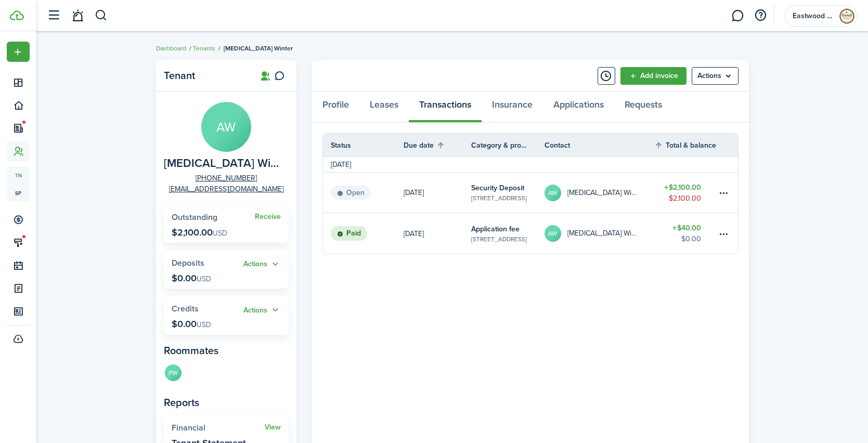 The height and width of the screenshot is (443, 868). I want to click on status: Open, so click(351, 193).